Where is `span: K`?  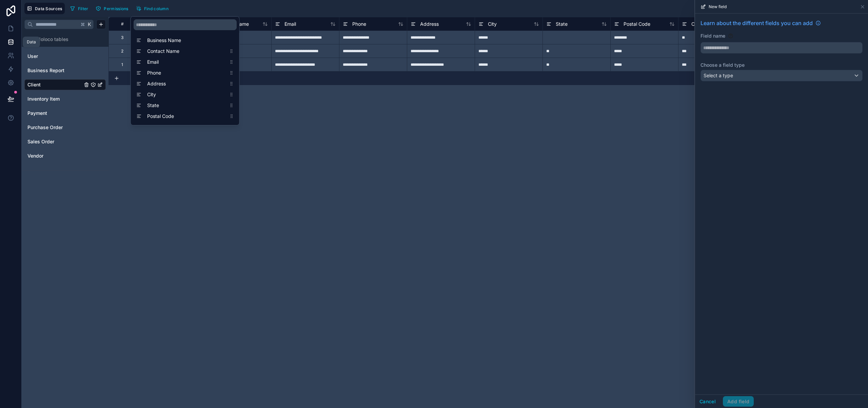 span: K is located at coordinates (90, 25).